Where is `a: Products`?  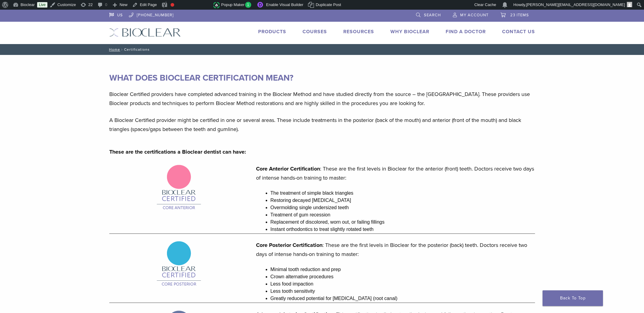
a: Products is located at coordinates (272, 31).